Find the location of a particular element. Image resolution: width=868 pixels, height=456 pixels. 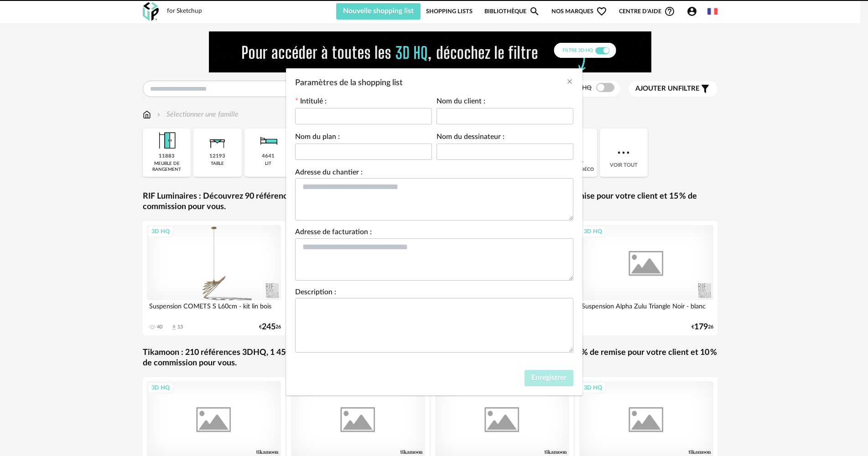

label: Nom du client : is located at coordinates (460, 103).